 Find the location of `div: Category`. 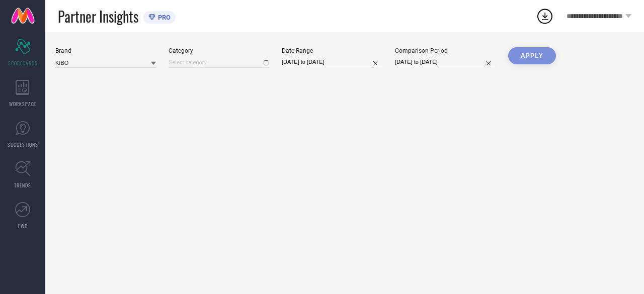

div: Category is located at coordinates (219, 51).